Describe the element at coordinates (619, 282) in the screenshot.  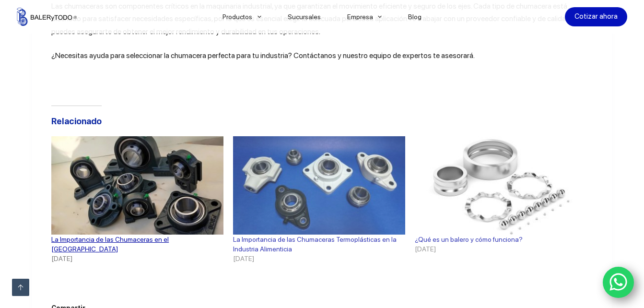
I see `a: WhatsApp` at that location.